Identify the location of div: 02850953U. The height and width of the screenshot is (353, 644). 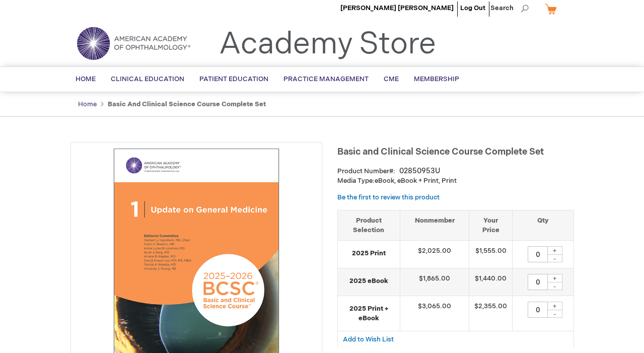
(419, 171).